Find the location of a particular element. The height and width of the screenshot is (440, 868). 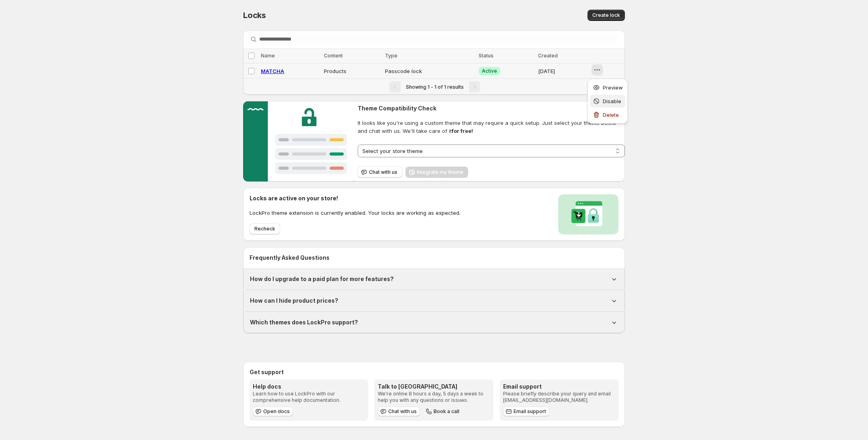

span: Disable is located at coordinates (612, 101).